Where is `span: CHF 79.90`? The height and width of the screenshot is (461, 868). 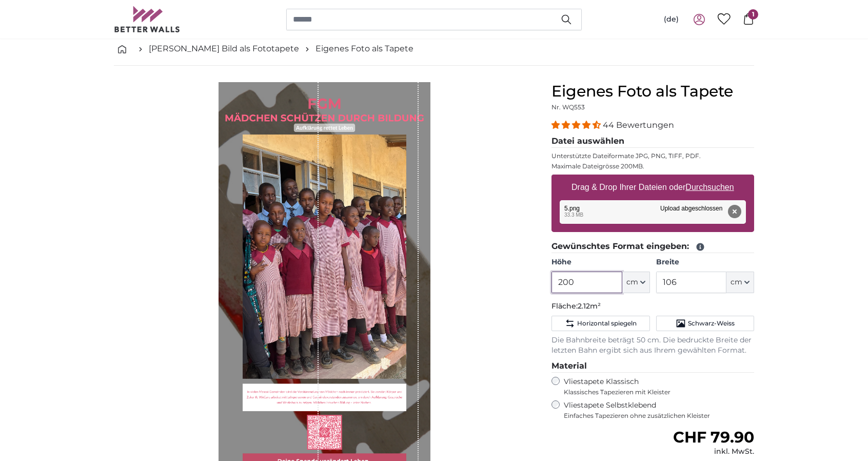 span: CHF 79.90 is located at coordinates (714, 437).